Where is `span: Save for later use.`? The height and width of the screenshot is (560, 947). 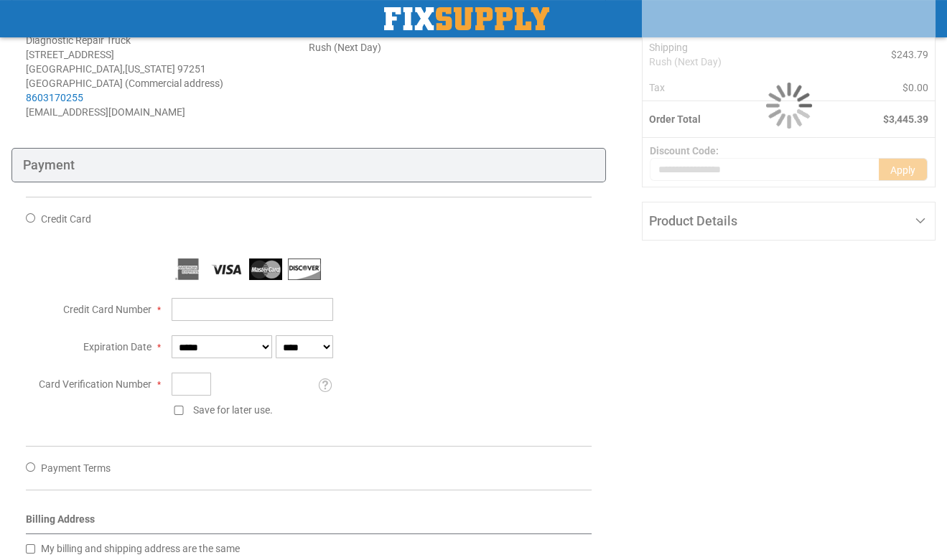 span: Save for later use. is located at coordinates (232, 410).